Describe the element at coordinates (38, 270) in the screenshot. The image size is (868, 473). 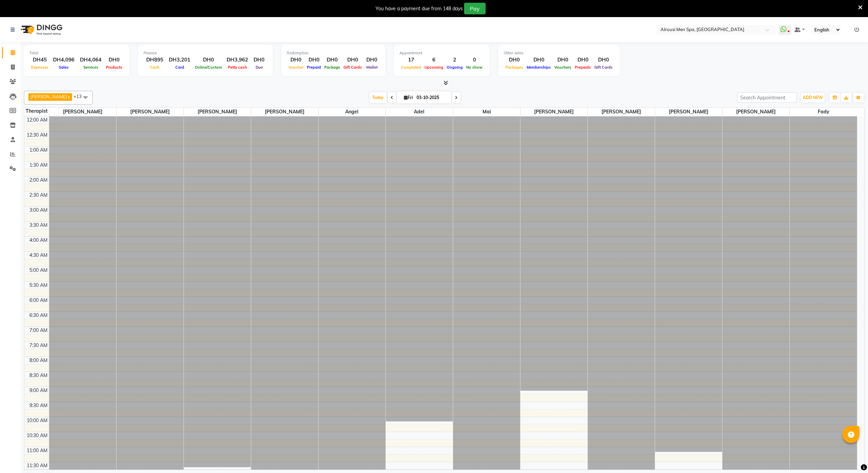
I see `div: 5:00 AM` at that location.